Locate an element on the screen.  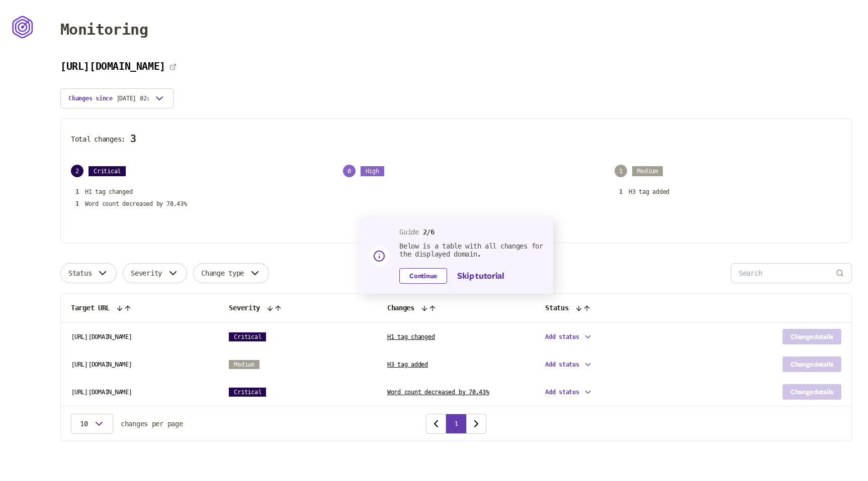
p: Guide is located at coordinates (471, 232).